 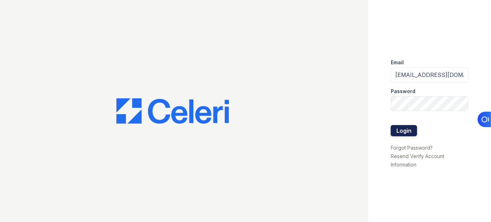 What do you see at coordinates (404, 131) in the screenshot?
I see `button: Login` at bounding box center [404, 131].